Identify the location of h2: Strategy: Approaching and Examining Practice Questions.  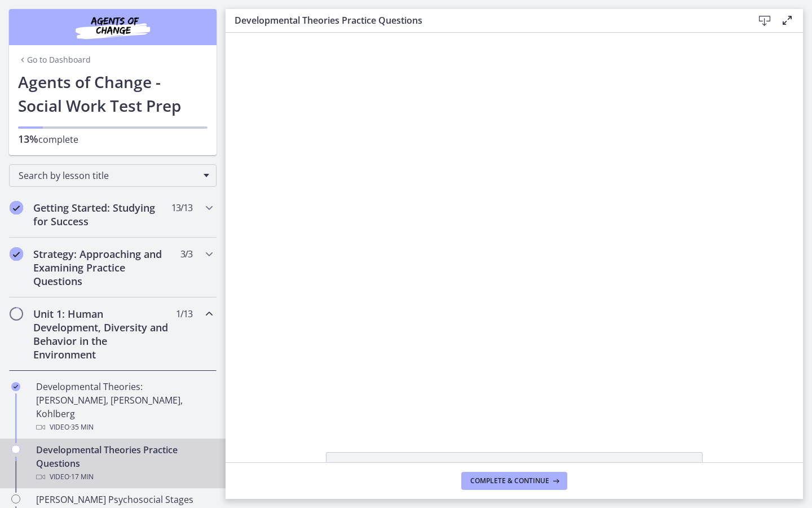
(102, 267).